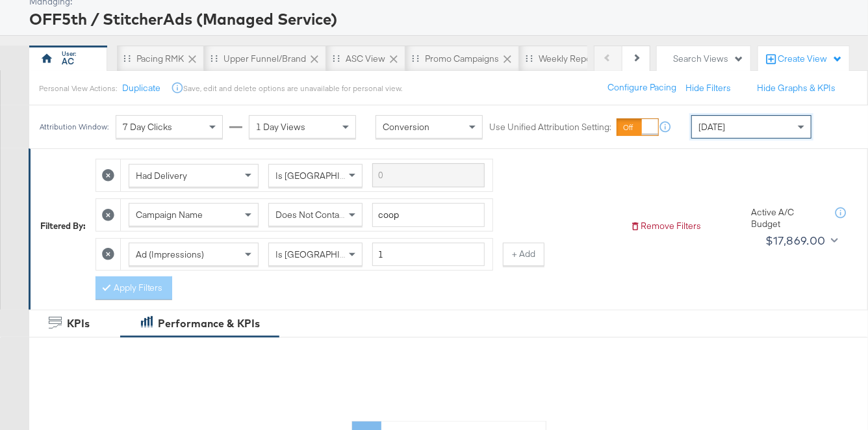  I want to click on span: Campaign Name, so click(169, 214).